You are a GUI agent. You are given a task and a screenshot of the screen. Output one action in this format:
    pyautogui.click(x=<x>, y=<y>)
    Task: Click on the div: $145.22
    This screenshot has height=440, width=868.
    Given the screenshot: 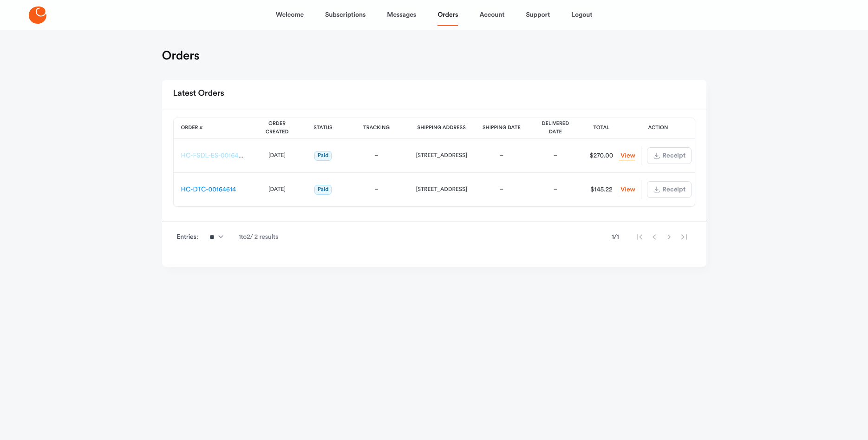 What is the action you would take?
    pyautogui.click(x=601, y=190)
    